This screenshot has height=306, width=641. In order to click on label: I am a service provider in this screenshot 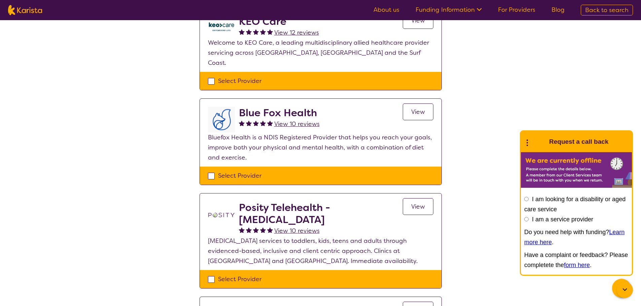, I will do `click(562, 220)`.